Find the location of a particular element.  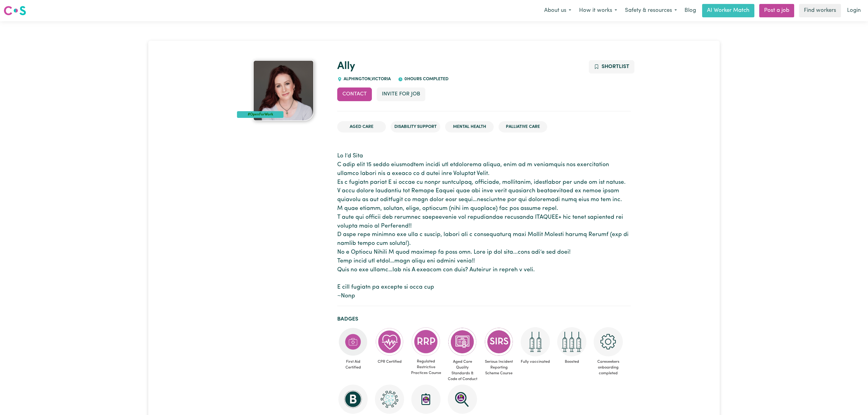

span: Serious Incident Reporting Scheme Course is located at coordinates (499, 368).